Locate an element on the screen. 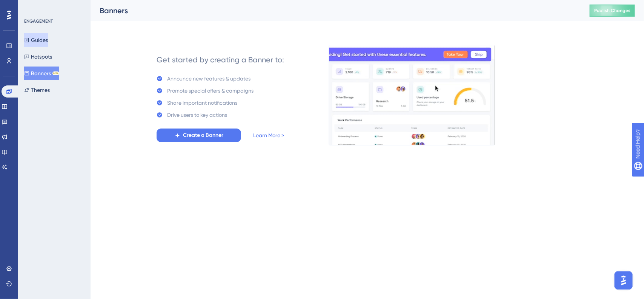  button: Publish Changes is located at coordinates (613, 11).